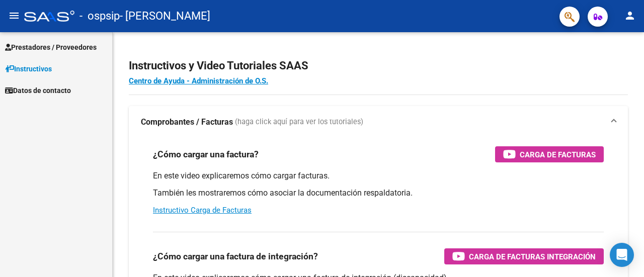 Image resolution: width=644 pixels, height=277 pixels. What do you see at coordinates (187, 122) in the screenshot?
I see `strong: Comprobantes / Facturas` at bounding box center [187, 122].